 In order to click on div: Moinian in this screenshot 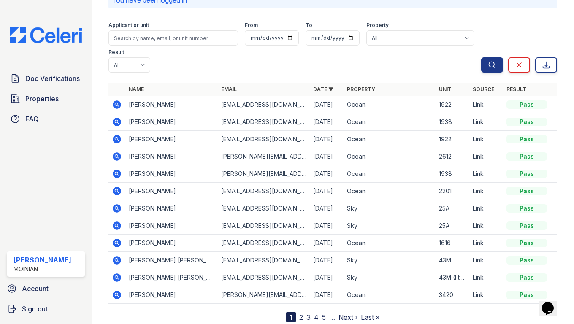, I will do `click(42, 269)`.